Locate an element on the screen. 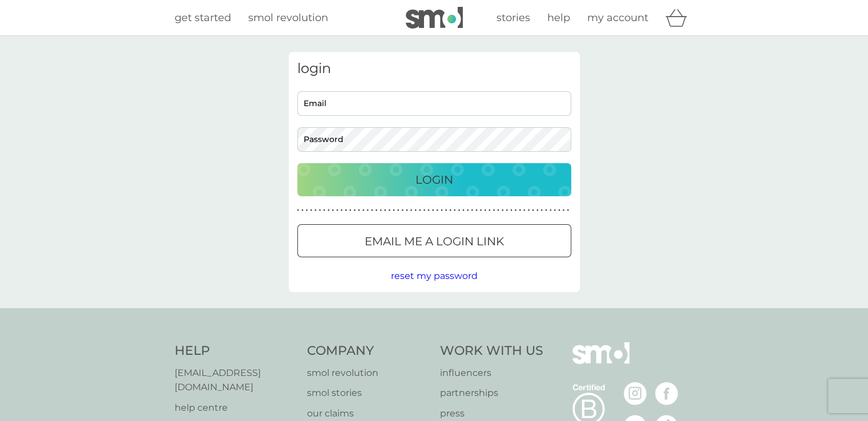 Image resolution: width=868 pixels, height=421 pixels. span: help is located at coordinates (558, 18).